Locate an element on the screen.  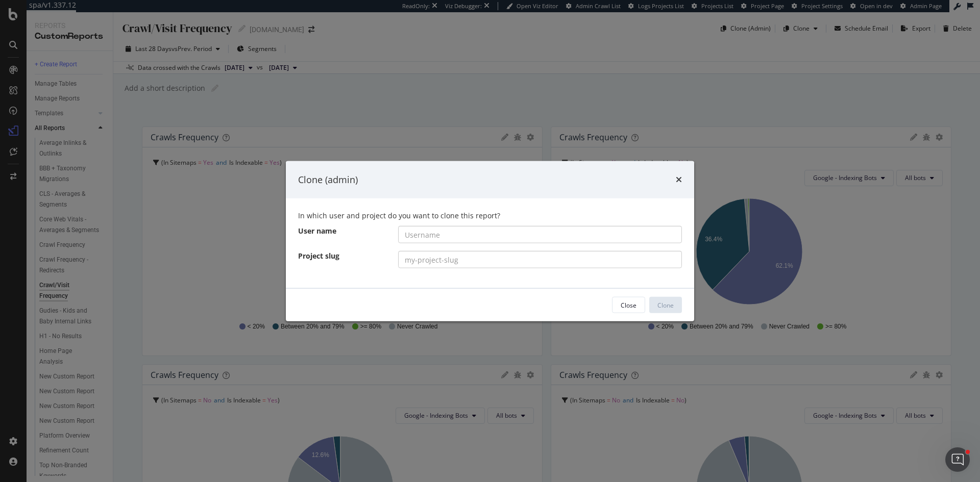
div: Close is located at coordinates (628, 305).